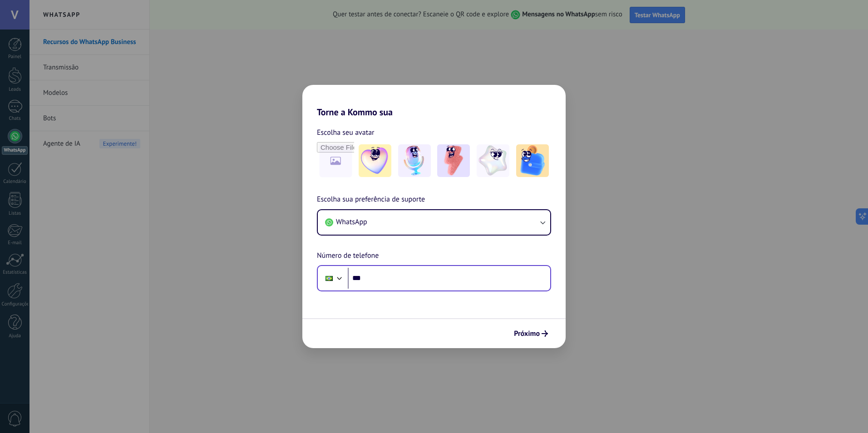  Describe the element at coordinates (434, 101) in the screenshot. I see `h2: Torne a Kommo sua` at that location.